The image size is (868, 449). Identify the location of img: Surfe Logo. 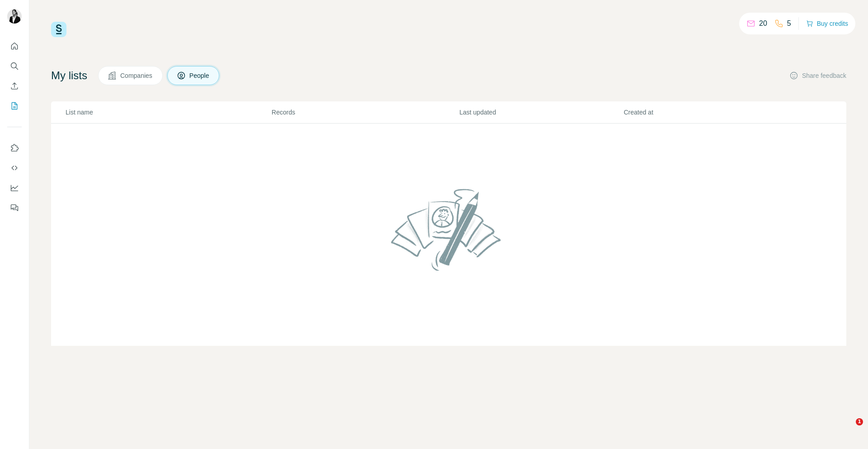
(59, 29).